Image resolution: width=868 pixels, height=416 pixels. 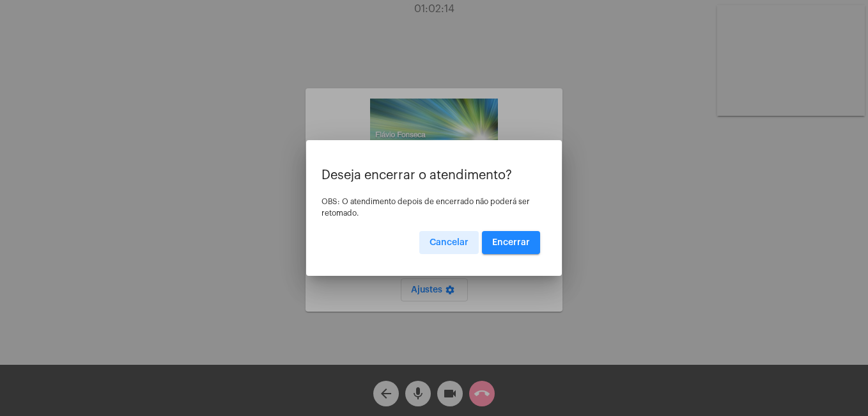 What do you see at coordinates (511, 242) in the screenshot?
I see `span: Encerrar` at bounding box center [511, 242].